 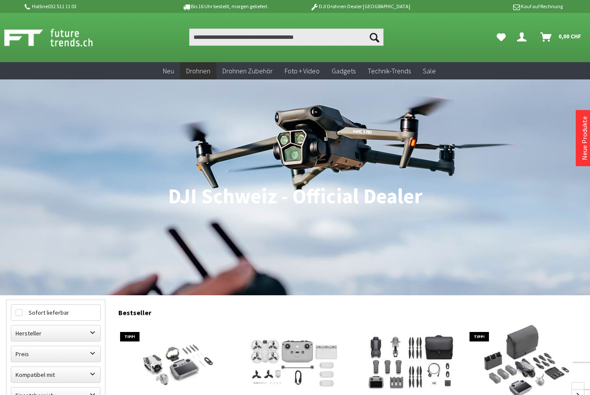 What do you see at coordinates (248, 71) in the screenshot?
I see `a: Drohnen Zubehör` at bounding box center [248, 71].